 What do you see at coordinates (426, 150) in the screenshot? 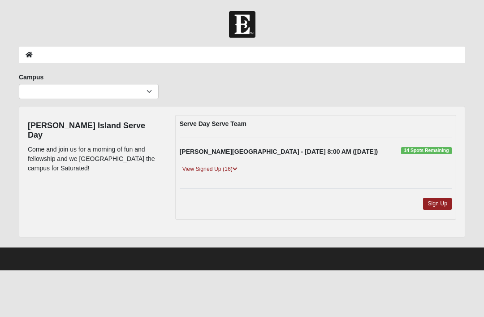
I see `span: 14 Spots Remaining` at bounding box center [426, 150].